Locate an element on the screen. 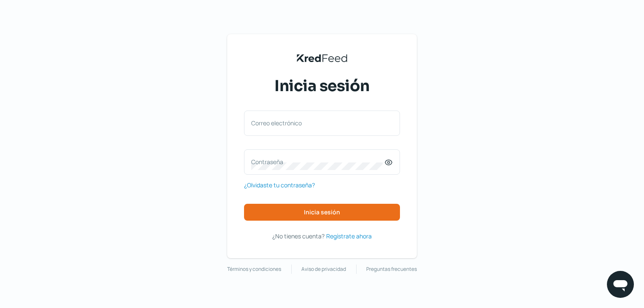 This screenshot has height=308, width=644. a: Aviso de privacidad is located at coordinates (323, 269).